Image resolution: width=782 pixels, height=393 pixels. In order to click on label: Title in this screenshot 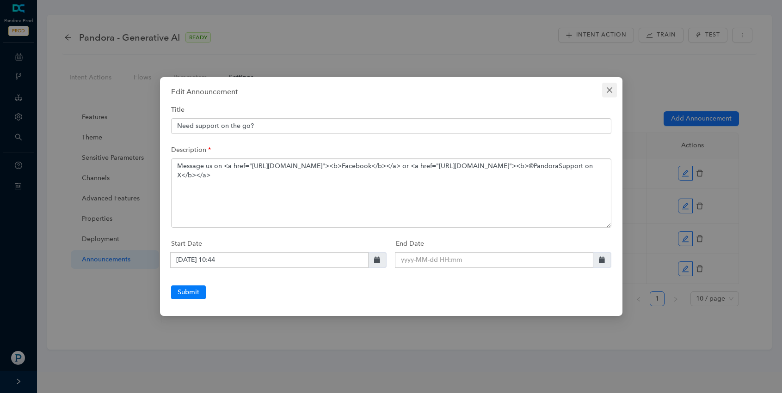, I will do `click(177, 110)`.